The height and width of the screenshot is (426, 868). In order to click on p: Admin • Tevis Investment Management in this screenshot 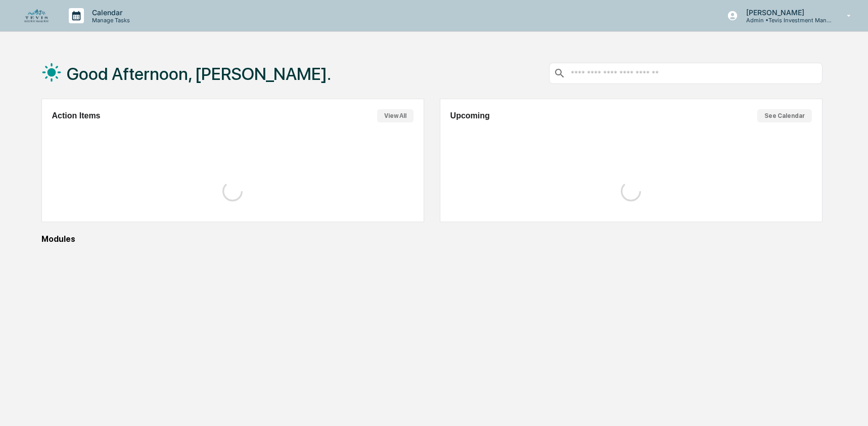, I will do `click(785, 20)`.